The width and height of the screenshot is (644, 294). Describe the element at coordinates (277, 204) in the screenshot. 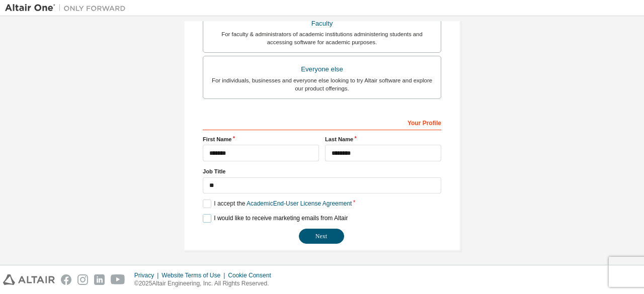

I see `label: I accept the` at that location.